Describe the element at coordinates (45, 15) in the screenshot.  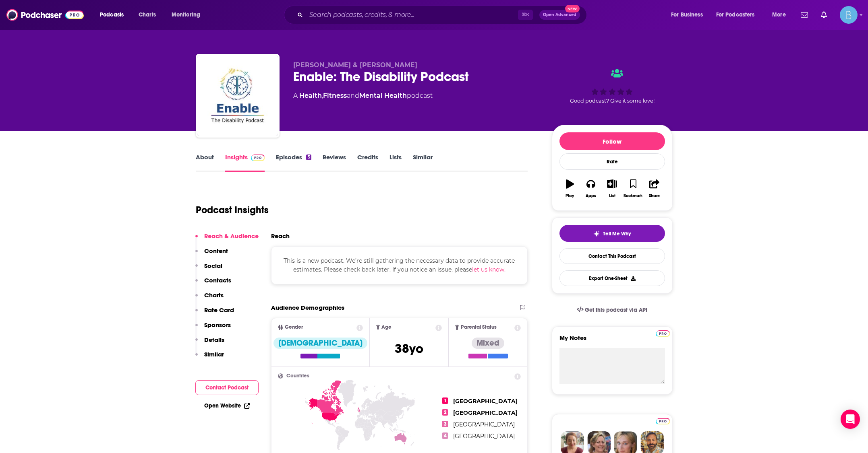
I see `a: Podchaser - Follow, Share and Rate Podcasts` at that location.